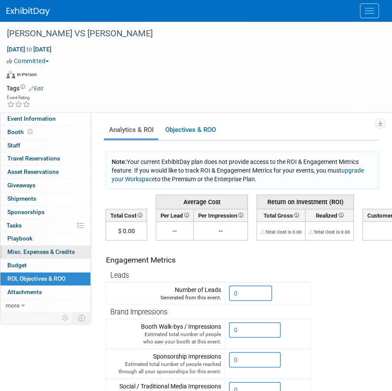 Image resolution: width=392 pixels, height=391 pixels. What do you see at coordinates (45, 252) in the screenshot?
I see `a: Misc. Expenses & Credits` at bounding box center [45, 252].